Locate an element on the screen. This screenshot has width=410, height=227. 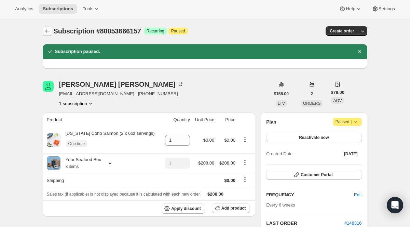
button: Analytics is located at coordinates (24, 9).